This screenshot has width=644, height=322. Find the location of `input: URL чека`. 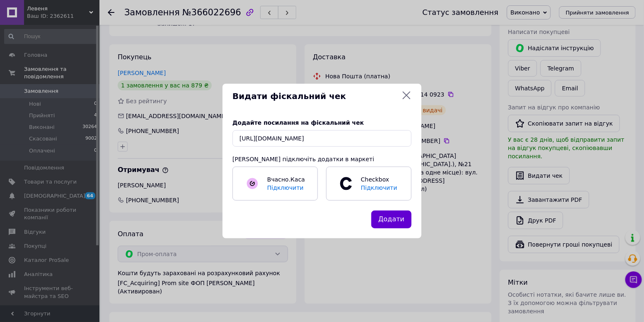

input: URL чека is located at coordinates (322, 139).